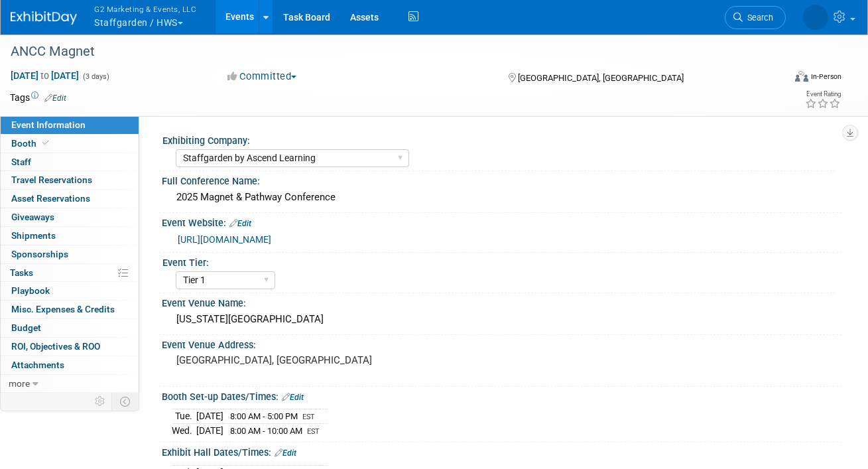 The image size is (868, 469). What do you see at coordinates (758, 18) in the screenshot?
I see `span: Search` at bounding box center [758, 18].